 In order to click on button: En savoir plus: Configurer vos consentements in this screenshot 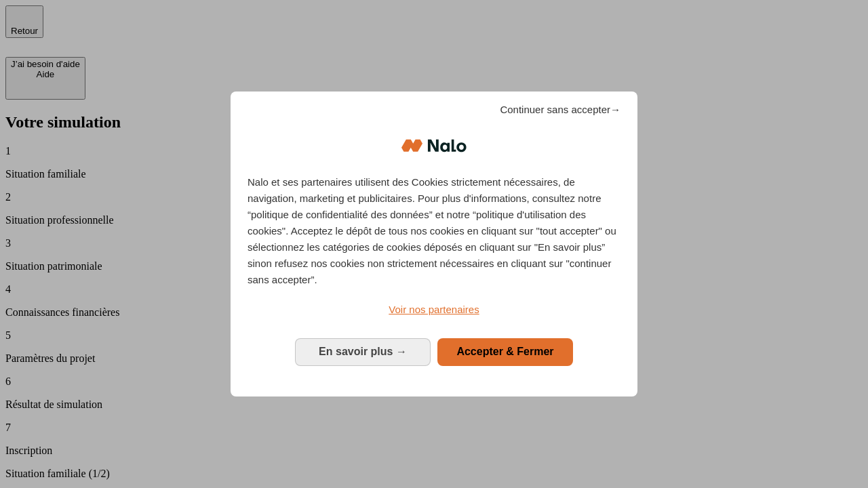, I will do `click(363, 352)`.